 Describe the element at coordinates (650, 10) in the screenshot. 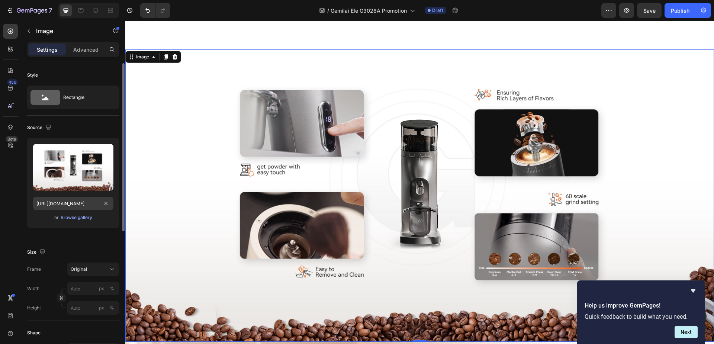

I see `button: Save` at that location.